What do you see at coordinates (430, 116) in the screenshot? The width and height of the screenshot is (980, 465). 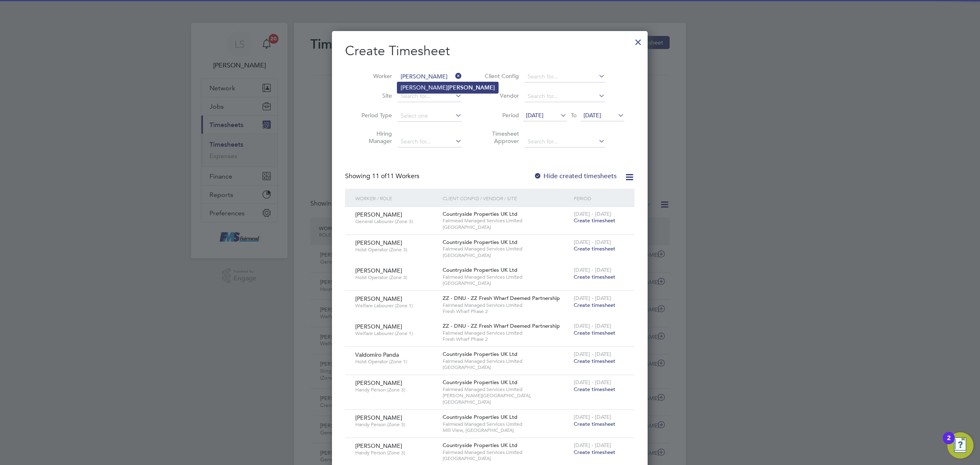 I see `input: Select one` at bounding box center [430, 116].